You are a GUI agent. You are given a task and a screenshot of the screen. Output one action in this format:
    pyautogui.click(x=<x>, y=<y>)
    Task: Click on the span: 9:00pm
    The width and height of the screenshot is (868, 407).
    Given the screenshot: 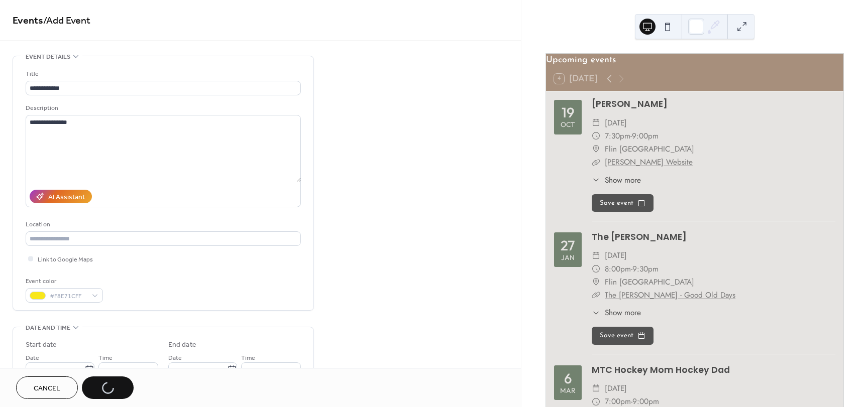 What is the action you would take?
    pyautogui.click(x=645, y=136)
    